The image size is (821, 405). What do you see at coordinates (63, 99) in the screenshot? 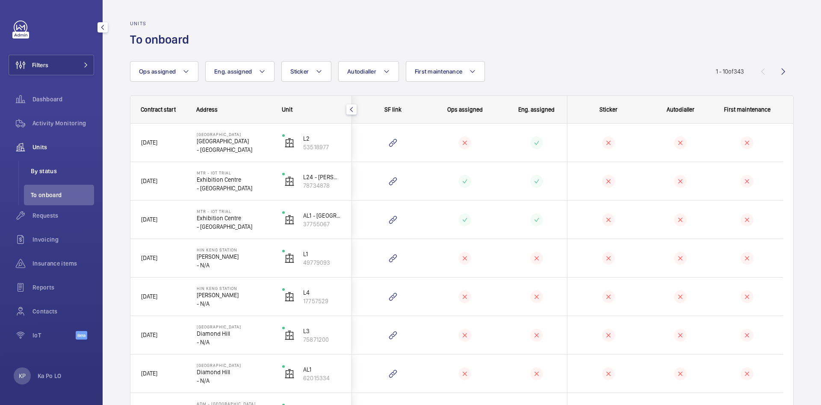
I see `span: Dashboard` at bounding box center [63, 99].